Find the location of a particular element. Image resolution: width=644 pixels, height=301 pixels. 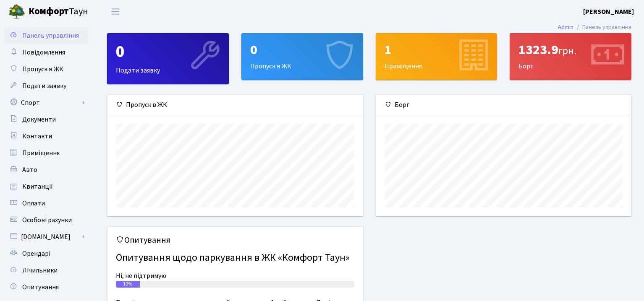

a: Особові рахунки is located at coordinates (46, 220).